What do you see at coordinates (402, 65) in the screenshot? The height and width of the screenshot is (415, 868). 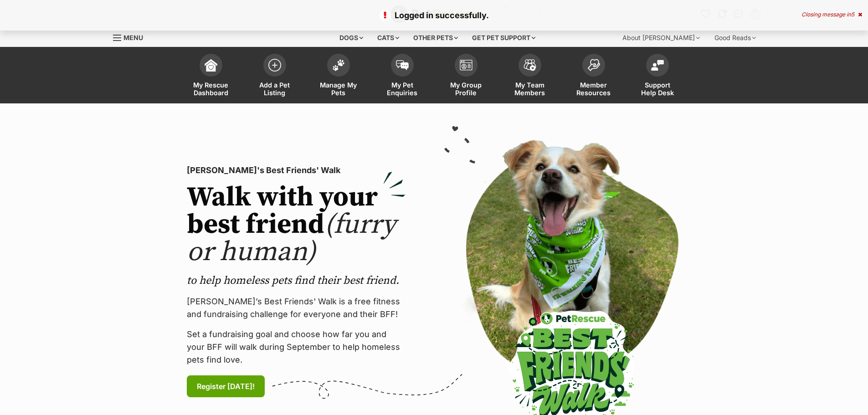 I see `img: pet-enquiries-icon-7e3ad2cf08bfb03b45e93fb7055b45f3efa6380592205ae92323e6603595dc1f.svg` at bounding box center [402, 65].